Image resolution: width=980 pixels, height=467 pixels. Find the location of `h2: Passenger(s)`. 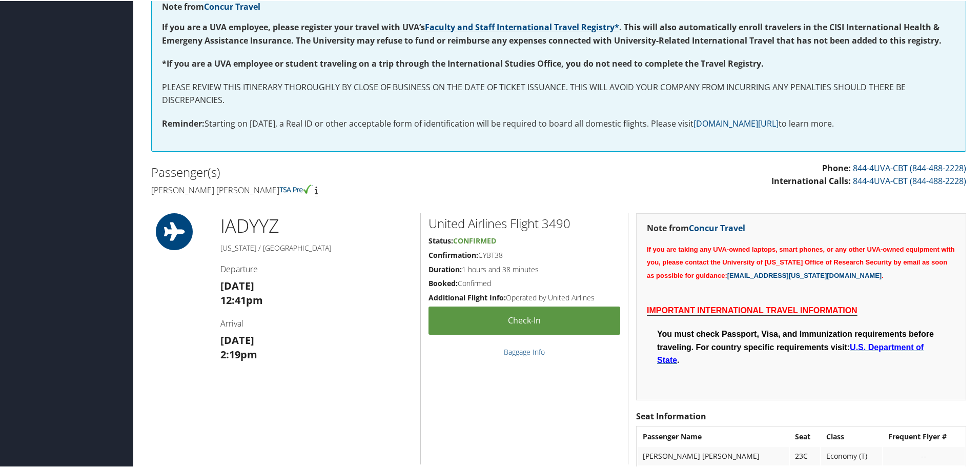

h2: Passenger(s) is located at coordinates (351, 172).